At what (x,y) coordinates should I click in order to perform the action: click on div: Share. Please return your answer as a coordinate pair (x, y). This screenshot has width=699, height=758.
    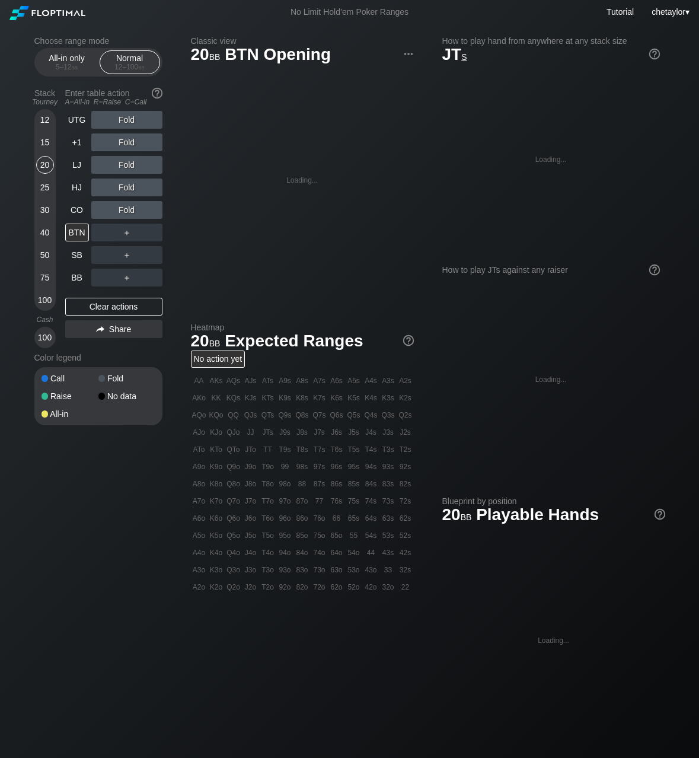
    Looking at the image, I should click on (114, 329).